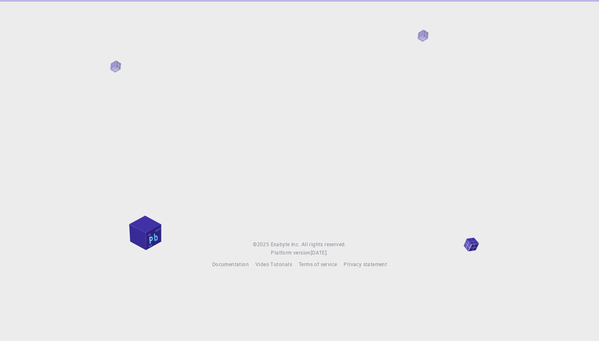 This screenshot has width=599, height=341. Describe the element at coordinates (262, 245) in the screenshot. I see `span: © 2025` at that location.